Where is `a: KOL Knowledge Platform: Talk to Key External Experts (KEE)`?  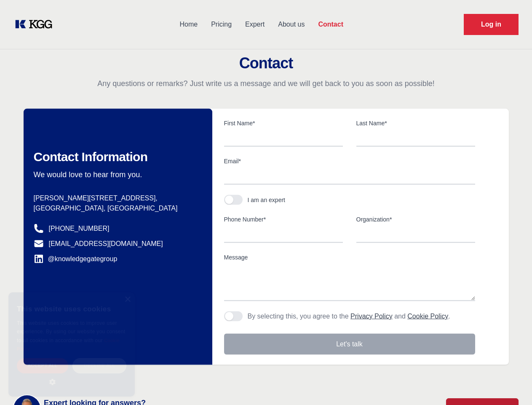 a: KOL Knowledge Platform: Talk to Key External Experts (KEE) is located at coordinates (36, 24).